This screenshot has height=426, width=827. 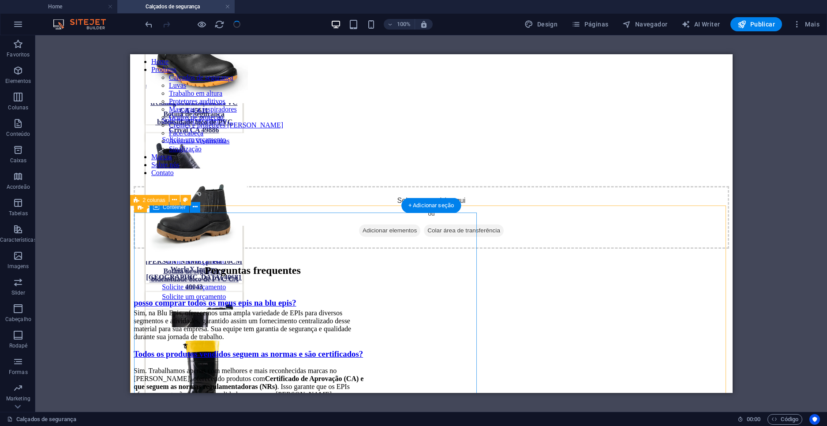 I want to click on span: AI Writer, so click(x=701, y=24).